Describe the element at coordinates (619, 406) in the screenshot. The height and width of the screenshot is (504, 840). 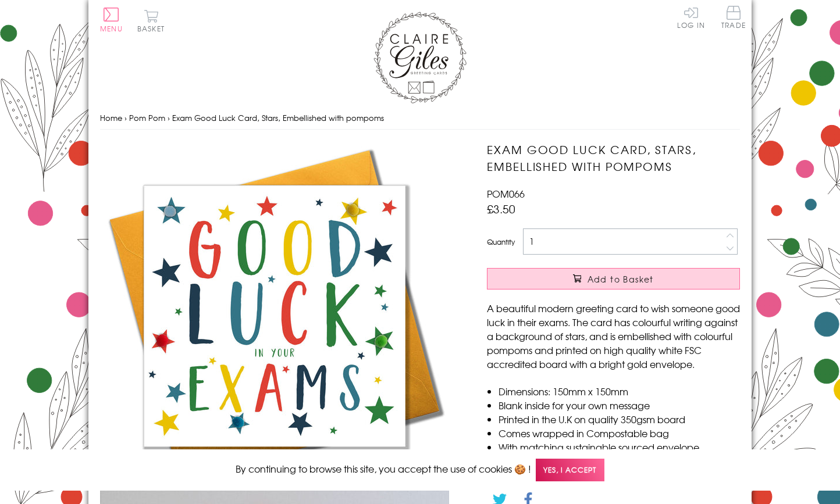
I see `li: Blank inside for your own message` at that location.